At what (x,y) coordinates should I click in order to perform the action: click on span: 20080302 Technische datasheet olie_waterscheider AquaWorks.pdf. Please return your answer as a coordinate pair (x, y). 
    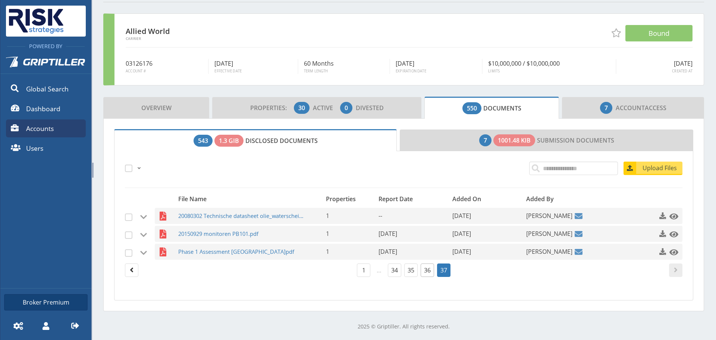
    Looking at the image, I should click on (242, 215).